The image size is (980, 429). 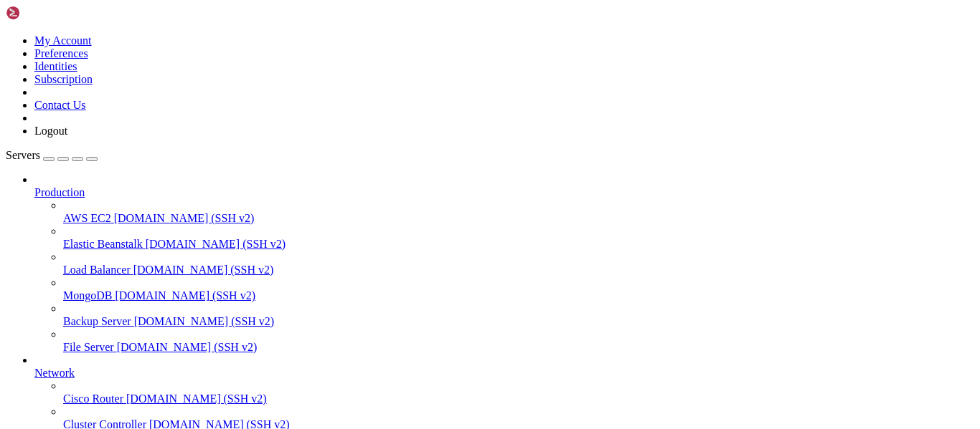 What do you see at coordinates (63, 79) in the screenshot?
I see `a: Subscription` at bounding box center [63, 79].